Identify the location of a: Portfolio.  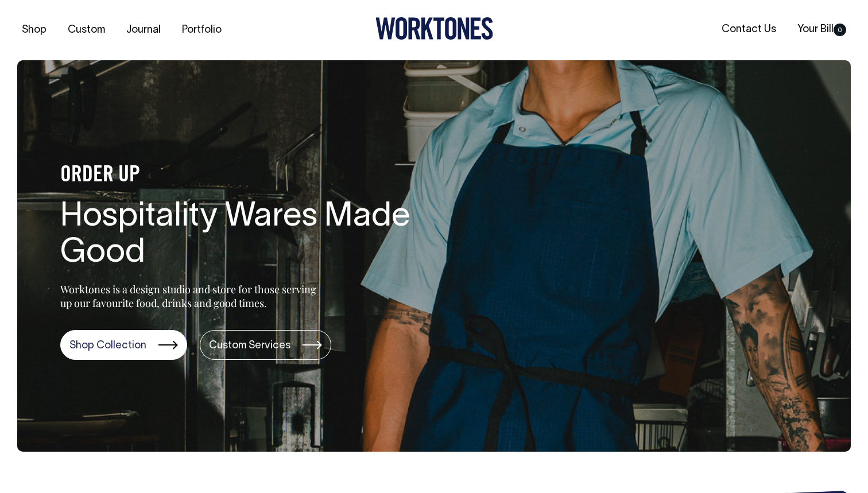
(202, 30).